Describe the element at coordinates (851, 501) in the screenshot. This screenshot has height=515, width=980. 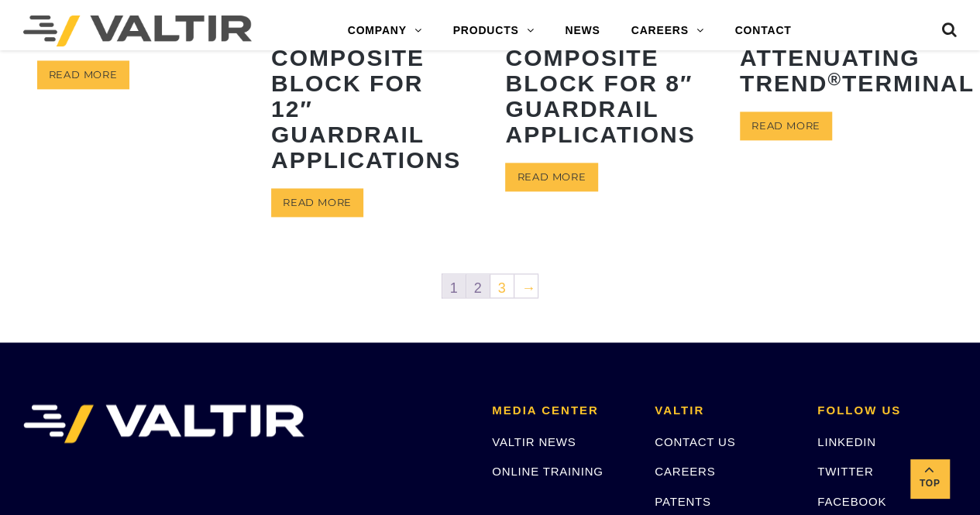
I see `a: FACEBOOK` at that location.